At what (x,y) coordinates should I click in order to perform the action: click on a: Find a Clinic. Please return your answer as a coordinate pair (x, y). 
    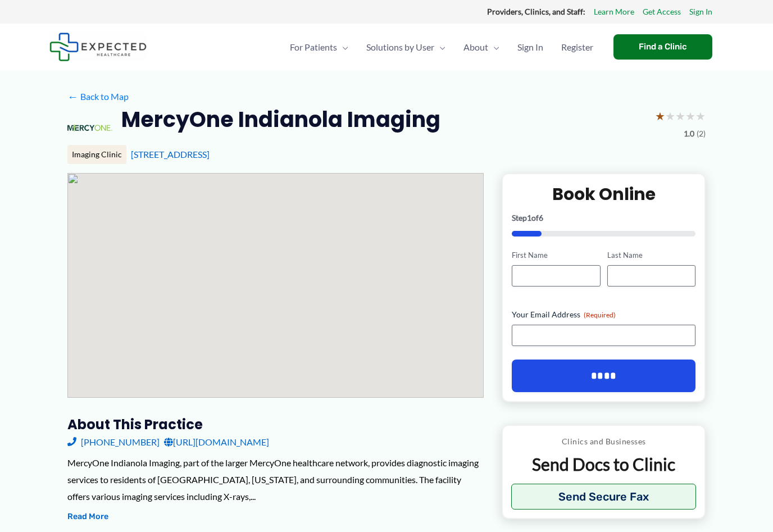
    Looking at the image, I should click on (663, 46).